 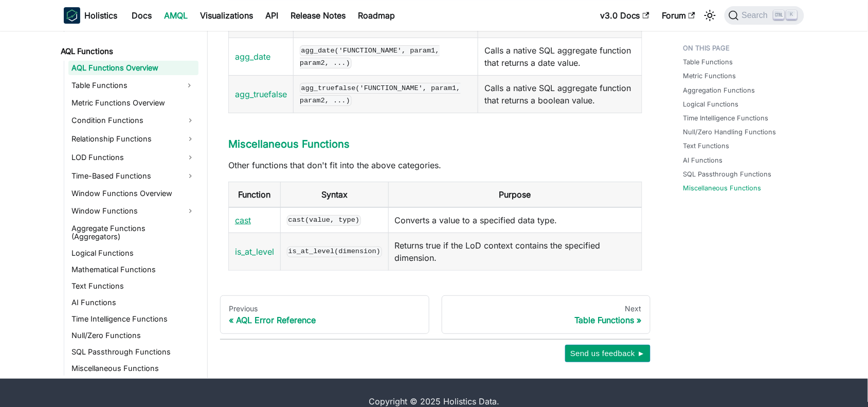 I want to click on a: AMQL, so click(x=176, y=15).